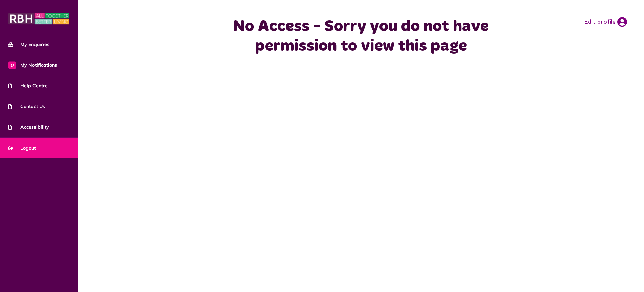  What do you see at coordinates (29, 44) in the screenshot?
I see `span: My Enquiries` at bounding box center [29, 44].